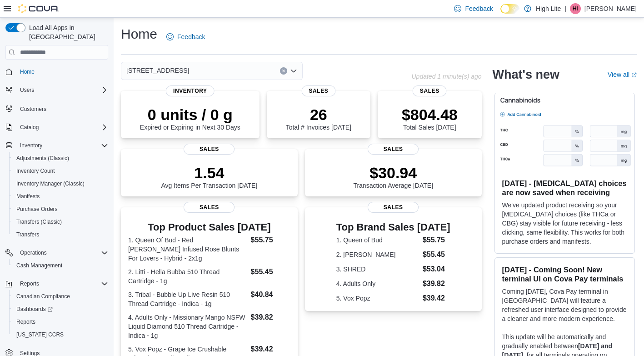 The image size is (644, 356). Describe the element at coordinates (39, 265) in the screenshot. I see `a: Cash Management` at that location.